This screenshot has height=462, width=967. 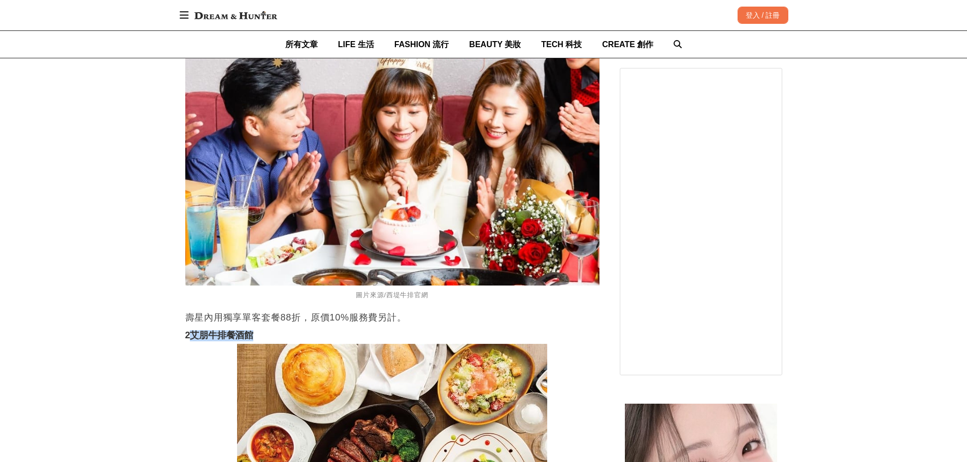 I want to click on a: BEAUTY 美妝, so click(x=495, y=44).